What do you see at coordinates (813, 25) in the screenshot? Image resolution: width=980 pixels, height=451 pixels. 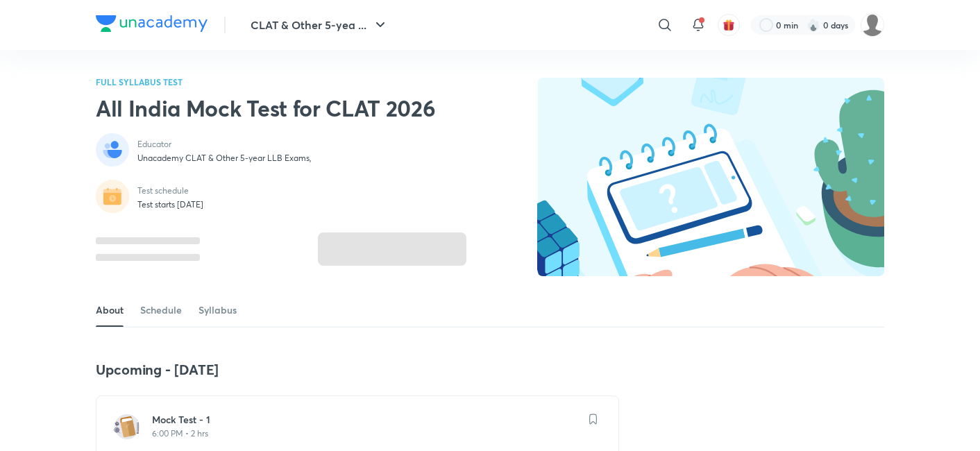 I see `img: streak` at bounding box center [813, 25].